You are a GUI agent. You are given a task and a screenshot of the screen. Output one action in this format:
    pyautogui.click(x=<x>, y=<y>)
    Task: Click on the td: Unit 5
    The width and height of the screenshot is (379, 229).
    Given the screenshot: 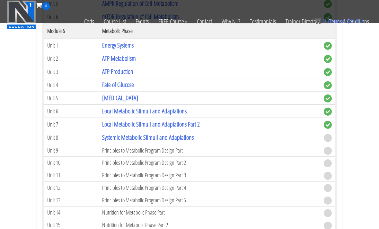 What is the action you would take?
    pyautogui.click(x=71, y=98)
    